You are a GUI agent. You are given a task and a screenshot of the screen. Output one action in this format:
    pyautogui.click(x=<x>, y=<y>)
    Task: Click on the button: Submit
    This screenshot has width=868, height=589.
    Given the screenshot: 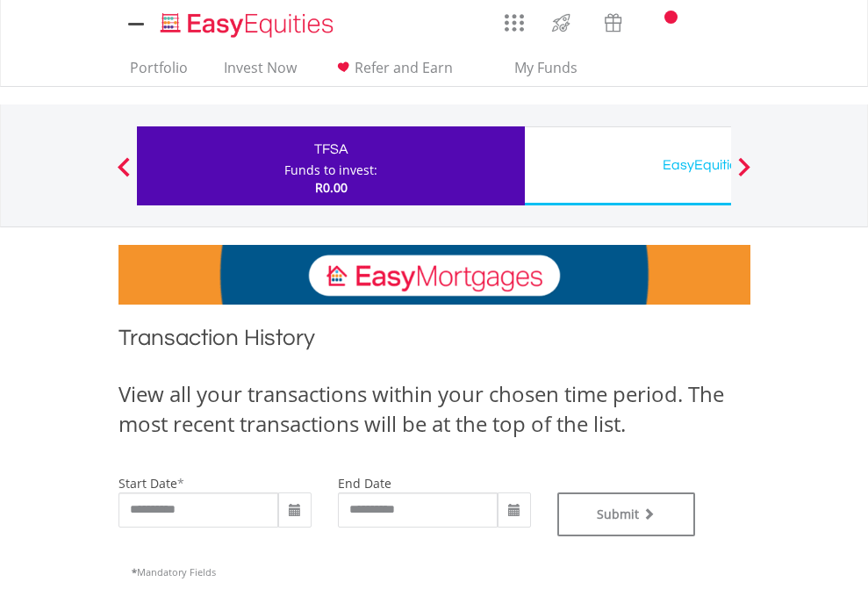 What is the action you would take?
    pyautogui.click(x=626, y=514)
    